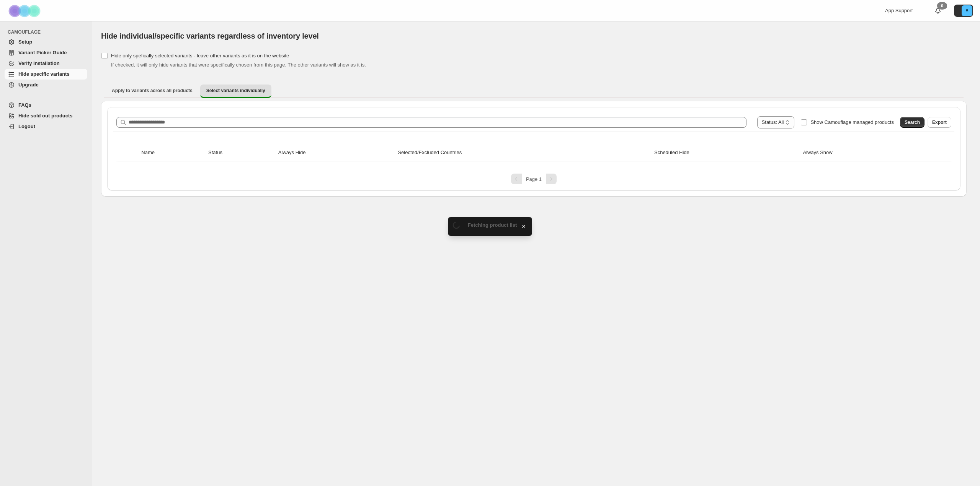 Image resolution: width=980 pixels, height=486 pixels. What do you see at coordinates (200, 55) in the screenshot?
I see `span: Hide only spefically selected variants - leave other variants as it is on the website` at bounding box center [200, 55].